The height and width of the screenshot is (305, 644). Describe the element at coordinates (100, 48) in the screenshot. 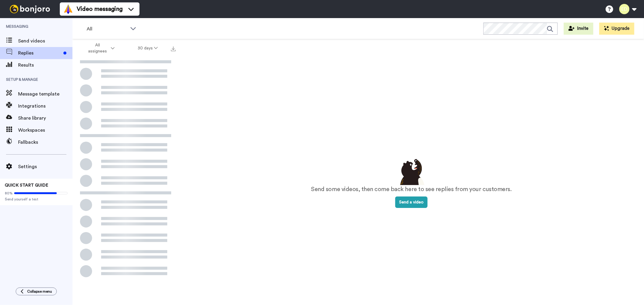

I see `button: All assignees` at that location.